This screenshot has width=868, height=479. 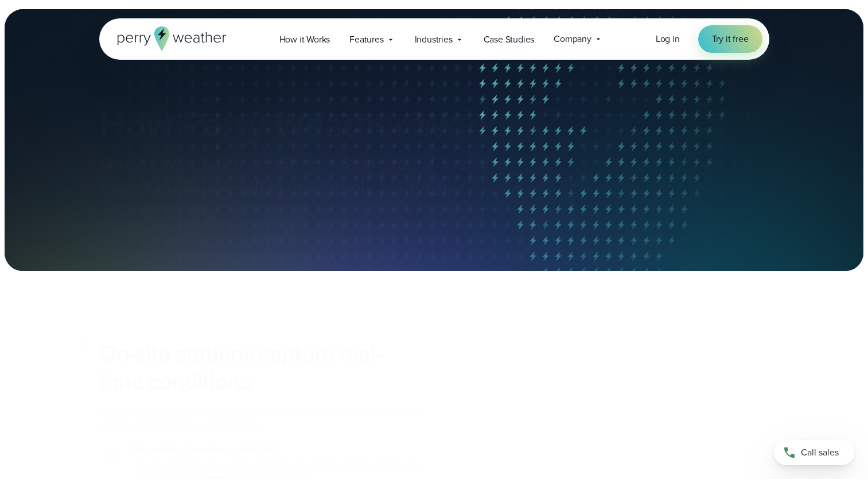 What do you see at coordinates (731, 39) in the screenshot?
I see `span: Try it free` at bounding box center [731, 39].